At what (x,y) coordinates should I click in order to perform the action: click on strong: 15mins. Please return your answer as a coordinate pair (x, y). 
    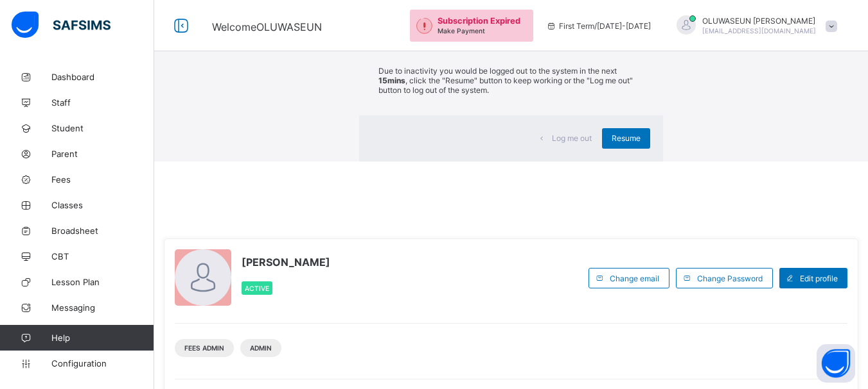
    Looking at the image, I should click on (392, 80).